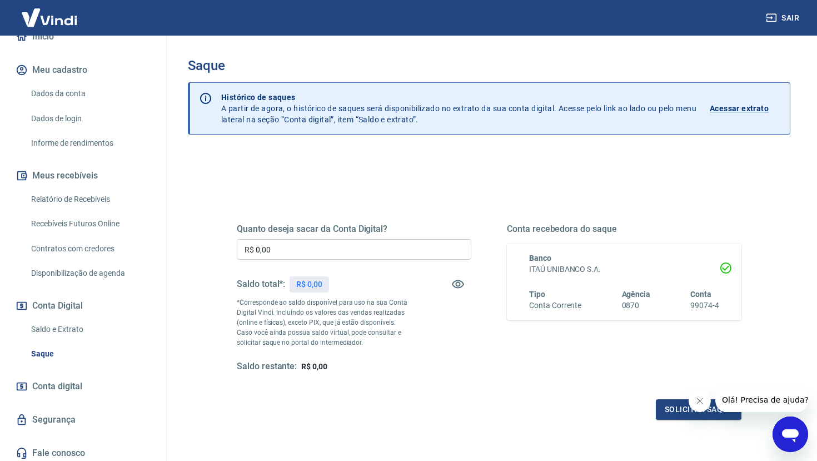  Describe the element at coordinates (458, 97) in the screenshot. I see `p: Histórico de saques` at that location.